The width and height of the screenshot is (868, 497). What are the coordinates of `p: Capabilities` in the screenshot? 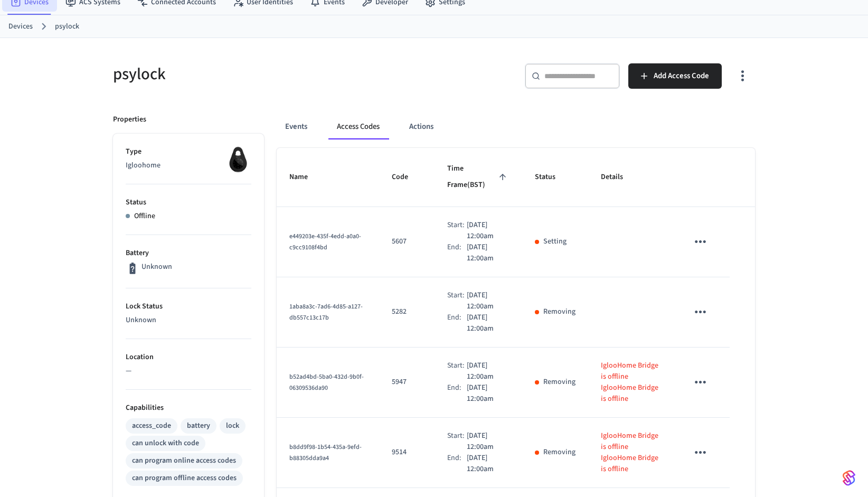 It's located at (188, 408).